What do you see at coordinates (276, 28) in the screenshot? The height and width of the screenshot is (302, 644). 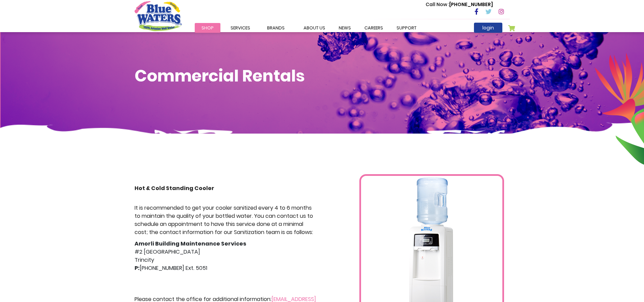 I see `a: Brands` at bounding box center [276, 28].